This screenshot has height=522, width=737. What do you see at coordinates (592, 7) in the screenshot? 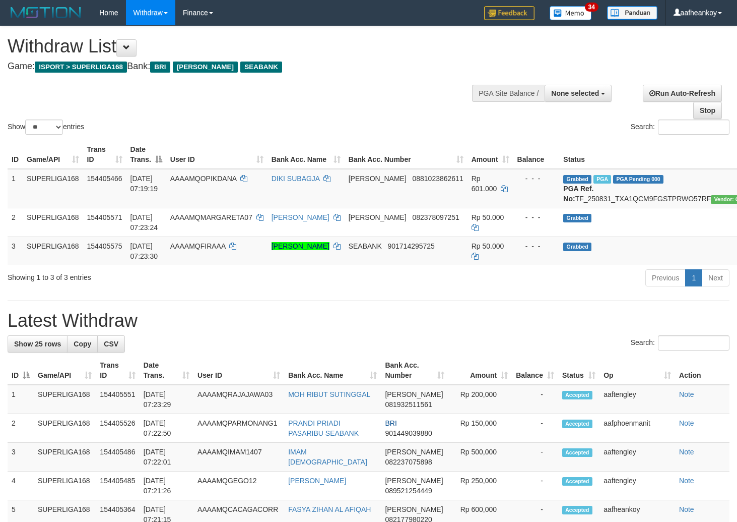
I see `span: 34` at bounding box center [592, 7].